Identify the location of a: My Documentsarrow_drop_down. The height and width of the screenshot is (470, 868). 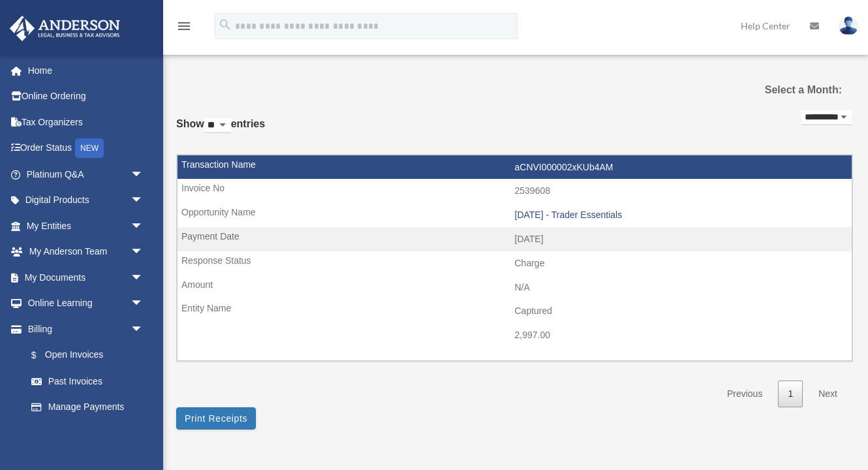
(86, 278).